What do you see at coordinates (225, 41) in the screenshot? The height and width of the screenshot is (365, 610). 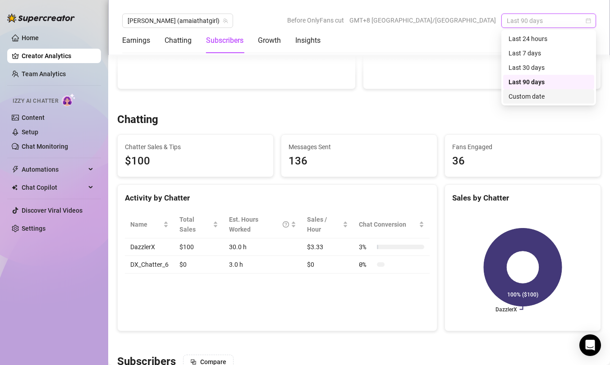 I see `div: Subscribers` at bounding box center [225, 41].